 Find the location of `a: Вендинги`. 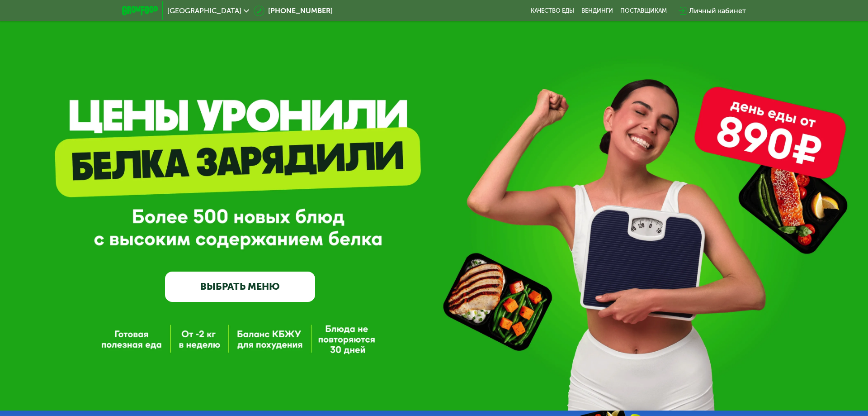

a: Вендинги is located at coordinates (597, 11).